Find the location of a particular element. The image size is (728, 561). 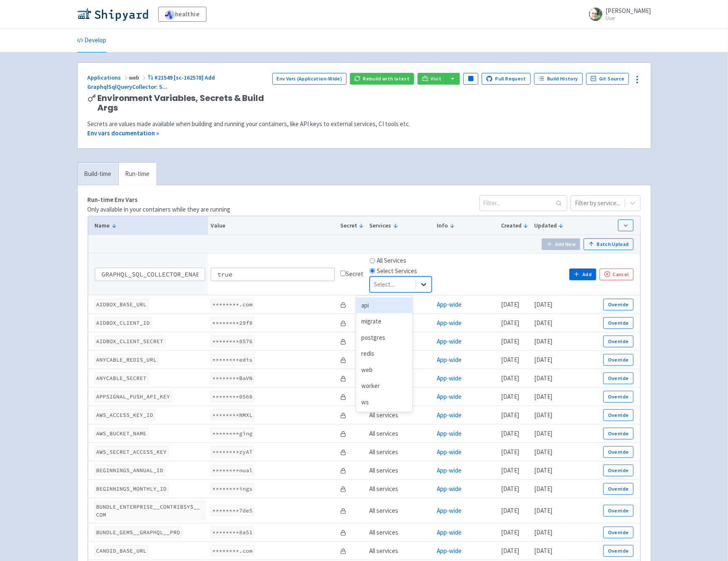

span: Visit is located at coordinates (436, 79).